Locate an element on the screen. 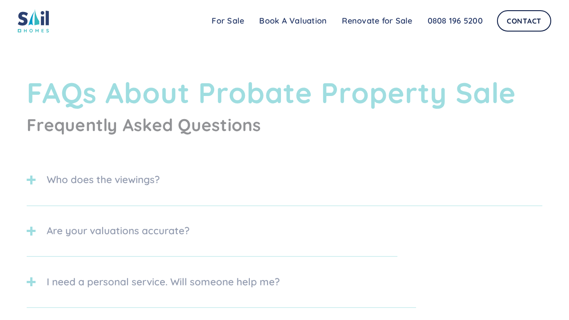 The width and height of the screenshot is (569, 320). h2: Frequently Asked Questions is located at coordinates (285, 125).